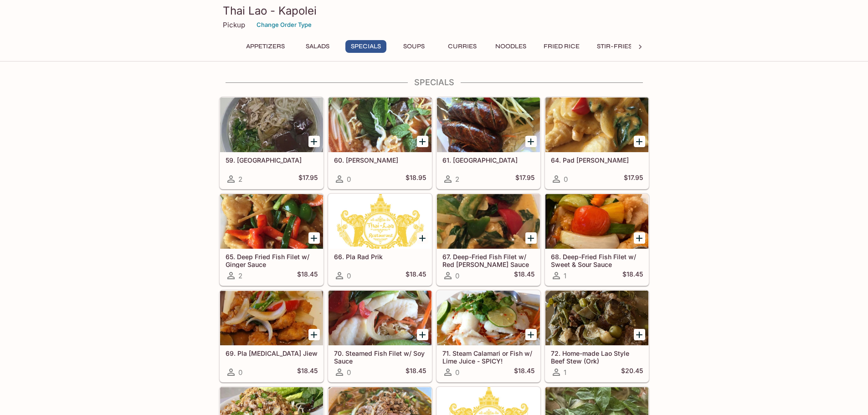 The image size is (868, 415). Describe the element at coordinates (422, 238) in the screenshot. I see `button: Add 66. Pla Rad Prik` at that location.